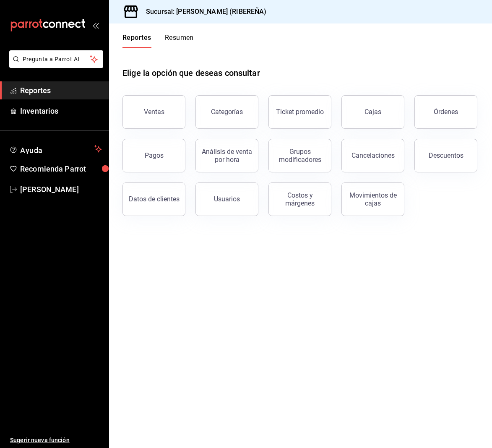 The image size is (492, 448). Describe the element at coordinates (446, 155) in the screenshot. I see `div: Descuentos` at that location.